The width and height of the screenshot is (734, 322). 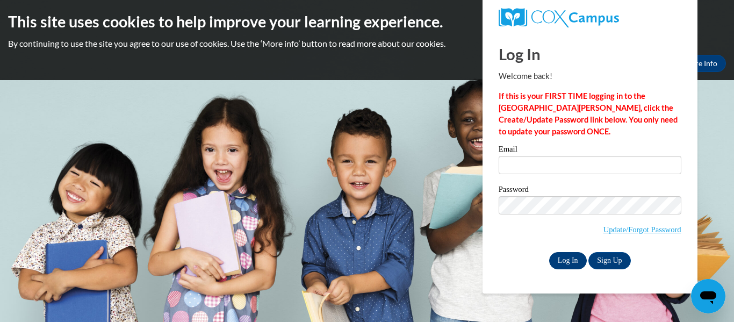 What do you see at coordinates (590, 54) in the screenshot?
I see `h1: Log In` at bounding box center [590, 54].